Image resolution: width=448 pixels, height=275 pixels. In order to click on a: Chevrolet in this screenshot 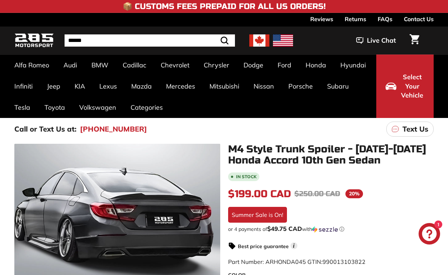, I will do `click(175, 65)`.